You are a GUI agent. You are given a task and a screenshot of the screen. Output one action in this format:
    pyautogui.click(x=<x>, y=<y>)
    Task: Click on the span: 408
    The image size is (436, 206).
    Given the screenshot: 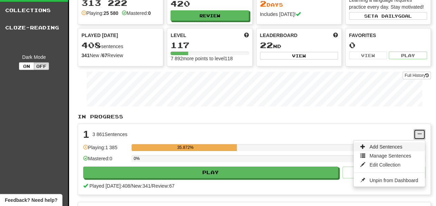 What is the action you would take?
    pyautogui.click(x=91, y=45)
    